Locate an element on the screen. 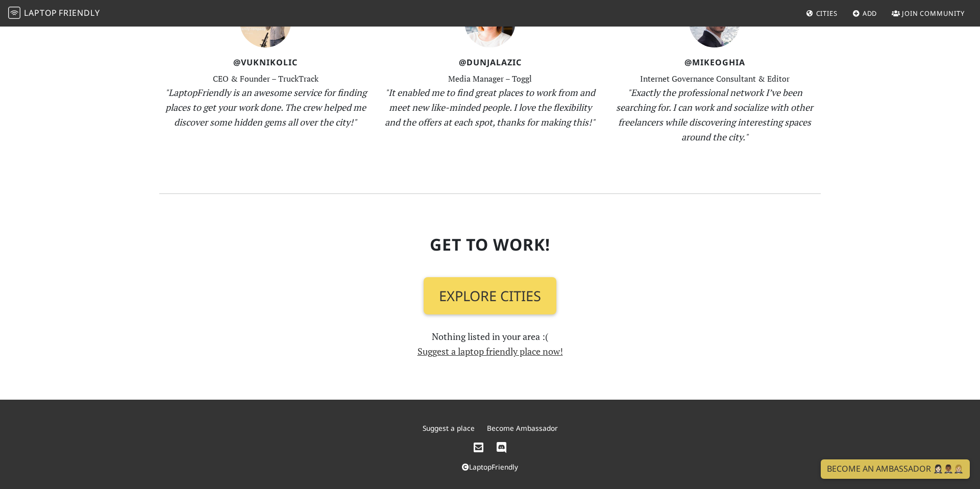 The height and width of the screenshot is (489, 980). span: Join Community is located at coordinates (933, 13).